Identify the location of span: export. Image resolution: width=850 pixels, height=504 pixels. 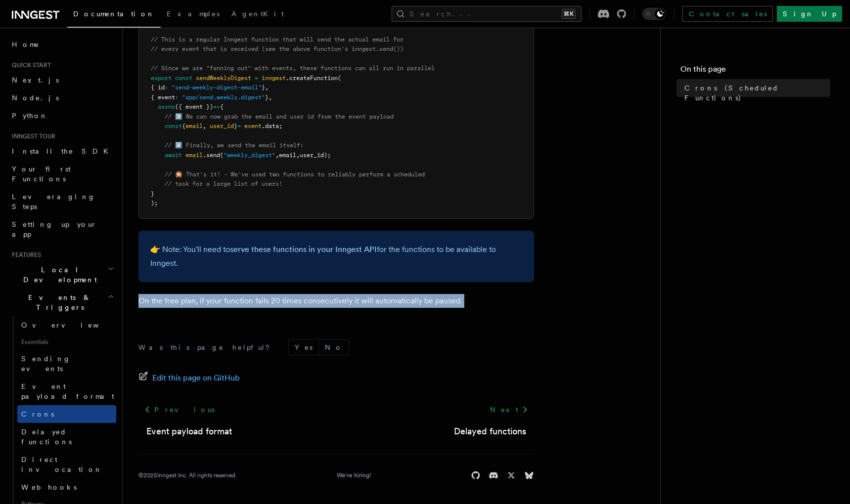
(161, 78).